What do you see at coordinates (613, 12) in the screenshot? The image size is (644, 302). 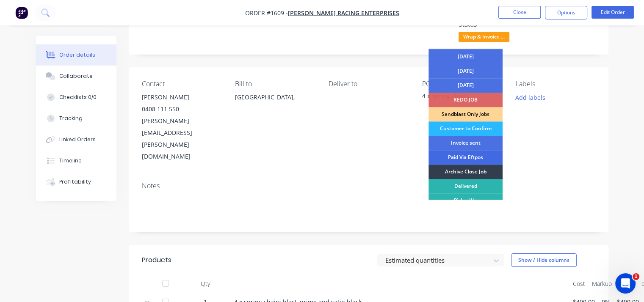 I see `button: Edit Order` at bounding box center [613, 12].